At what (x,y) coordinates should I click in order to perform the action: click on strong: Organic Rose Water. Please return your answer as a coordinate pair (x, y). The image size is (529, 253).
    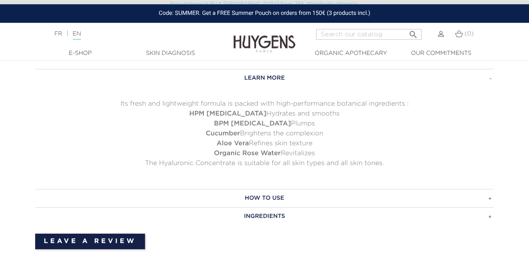
    Looking at the image, I should click on (248, 154).